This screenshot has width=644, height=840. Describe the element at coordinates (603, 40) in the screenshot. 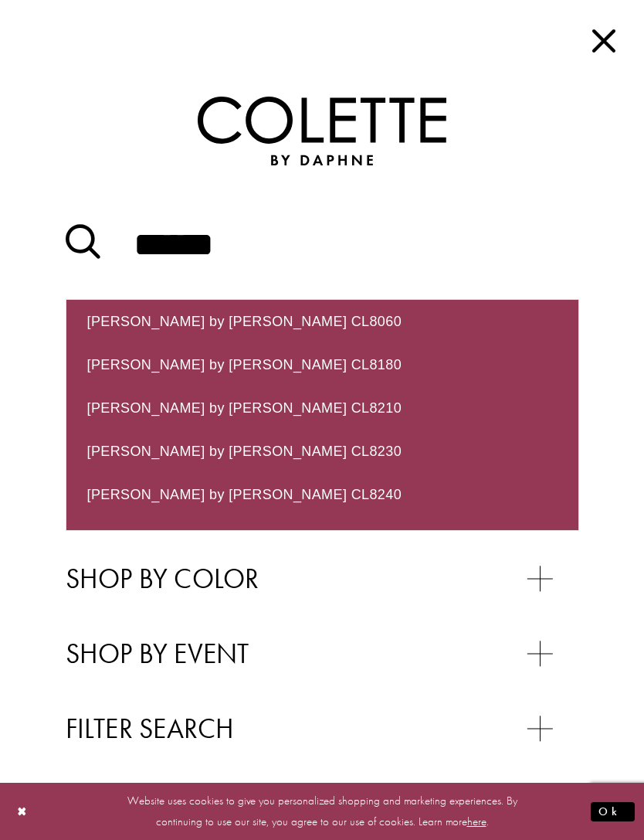

I see `span: Close Main Navbar` at that location.